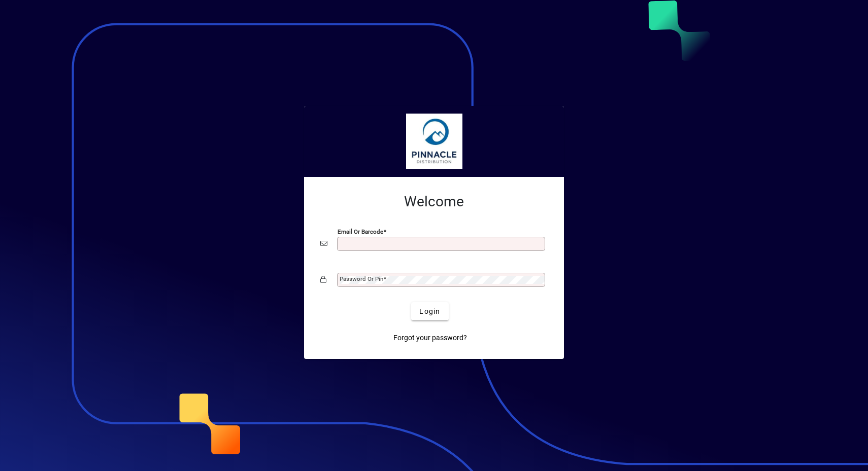  I want to click on mat-label: Password or Pin, so click(362, 279).